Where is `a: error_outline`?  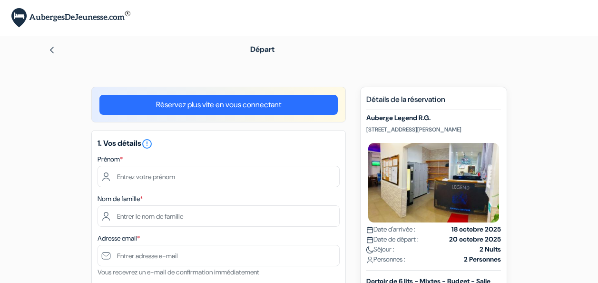 a: error_outline is located at coordinates (147, 143).